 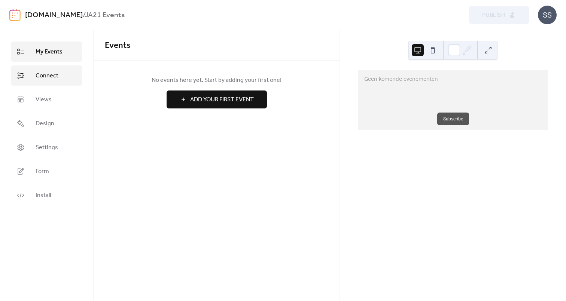 I want to click on span: Form, so click(x=42, y=172).